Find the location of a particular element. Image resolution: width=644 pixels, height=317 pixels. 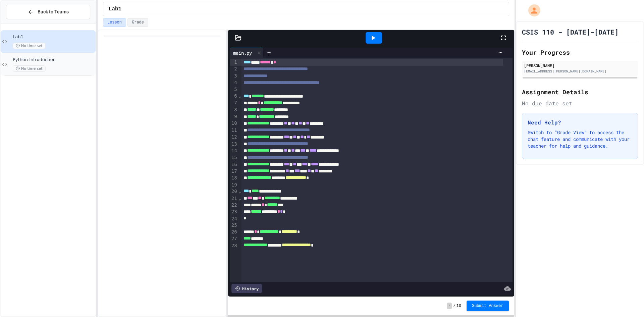

div: 3 is located at coordinates (234, 76).